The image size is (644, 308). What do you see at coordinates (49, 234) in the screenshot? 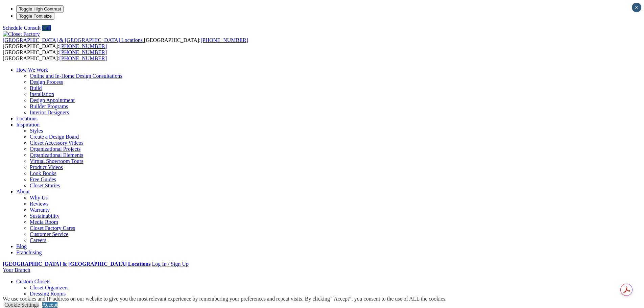
I see `a: Customer Service` at bounding box center [49, 234].